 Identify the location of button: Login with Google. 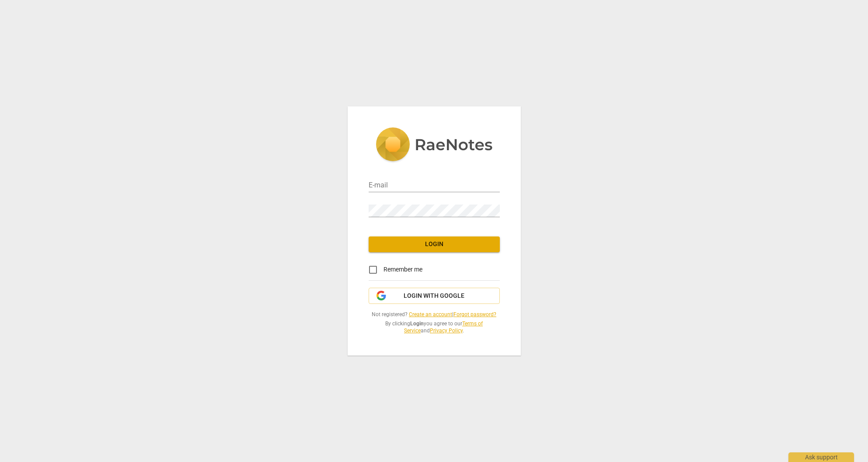
(434, 296).